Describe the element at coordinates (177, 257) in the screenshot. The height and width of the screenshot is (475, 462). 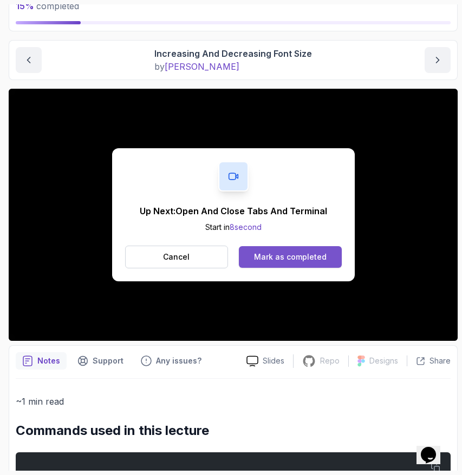
I see `button: Cancel` at that location.